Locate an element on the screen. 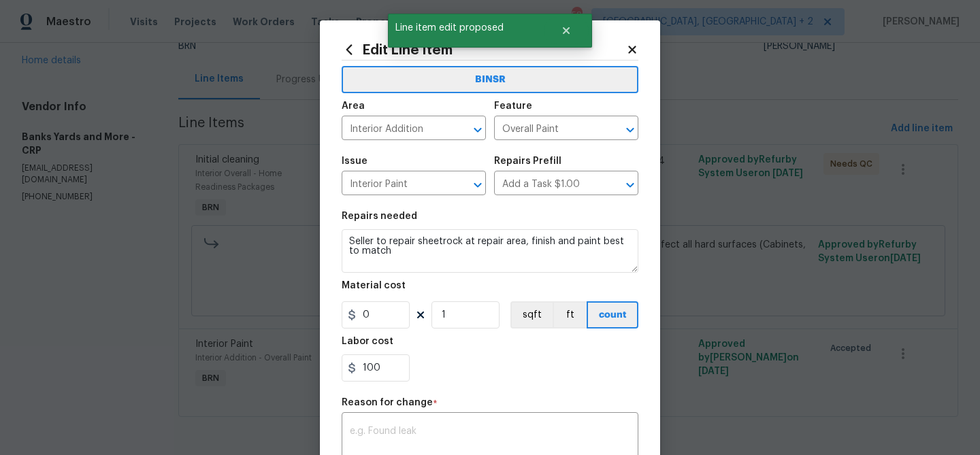 Image resolution: width=980 pixels, height=455 pixels. button: ft is located at coordinates (570, 315).